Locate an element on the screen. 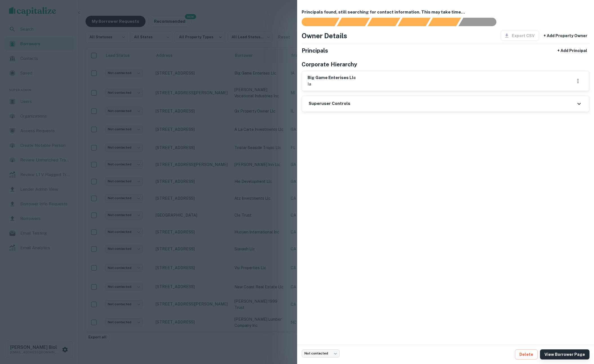 This screenshot has height=364, width=594. div: Documents found, AI parsing details... is located at coordinates (383, 22).